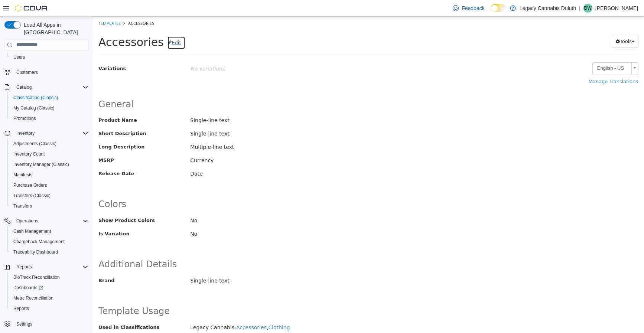 The image size is (644, 333). What do you see at coordinates (83, 26) in the screenshot?
I see `button: Edit` at bounding box center [83, 26].